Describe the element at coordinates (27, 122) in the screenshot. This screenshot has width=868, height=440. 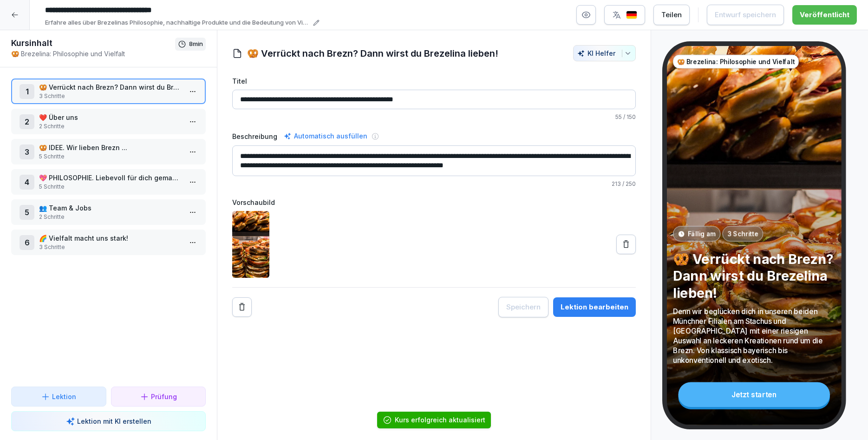
I see `div: 2` at that location.